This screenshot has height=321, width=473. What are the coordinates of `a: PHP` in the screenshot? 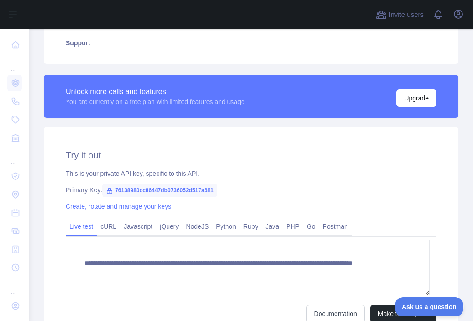 It's located at (292, 226).